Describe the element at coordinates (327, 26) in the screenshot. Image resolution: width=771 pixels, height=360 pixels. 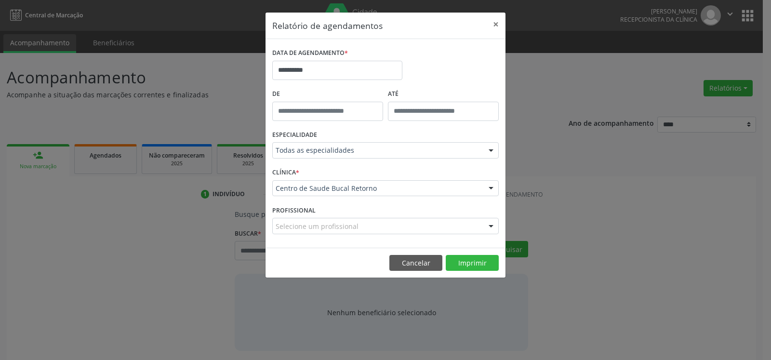
I see `h5: Relatório de agendamentos` at that location.